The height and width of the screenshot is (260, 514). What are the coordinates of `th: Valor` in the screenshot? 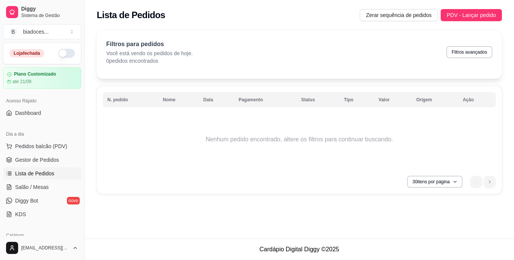 It's located at (393, 100).